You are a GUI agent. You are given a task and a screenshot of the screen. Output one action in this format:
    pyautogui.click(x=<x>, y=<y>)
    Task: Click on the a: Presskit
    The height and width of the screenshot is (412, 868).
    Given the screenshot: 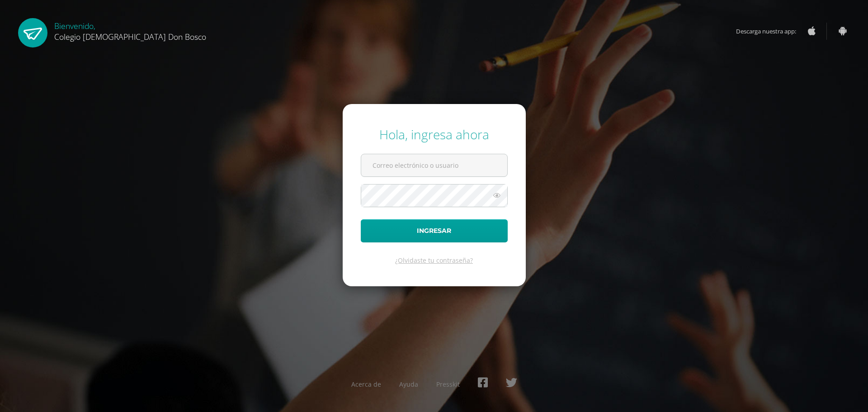 What is the action you would take?
    pyautogui.click(x=448, y=384)
    